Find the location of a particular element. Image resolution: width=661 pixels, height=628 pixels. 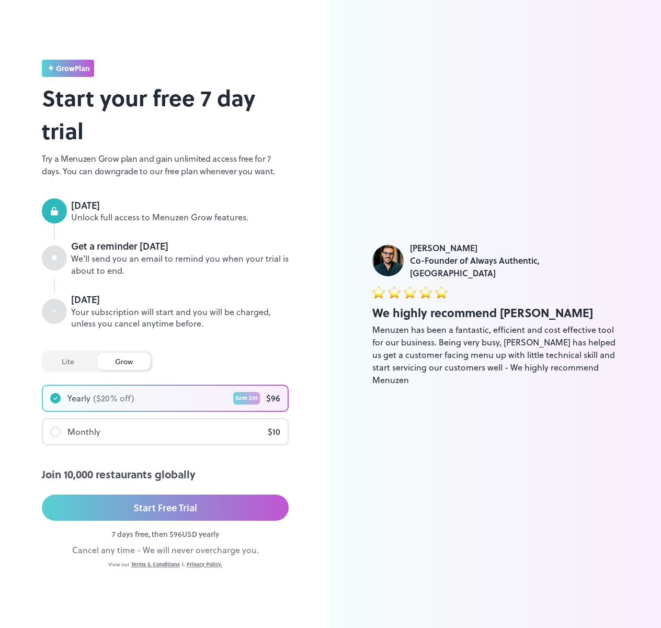

div: We’ll send you an email to remind you when your trial is about to end. is located at coordinates (180, 265).